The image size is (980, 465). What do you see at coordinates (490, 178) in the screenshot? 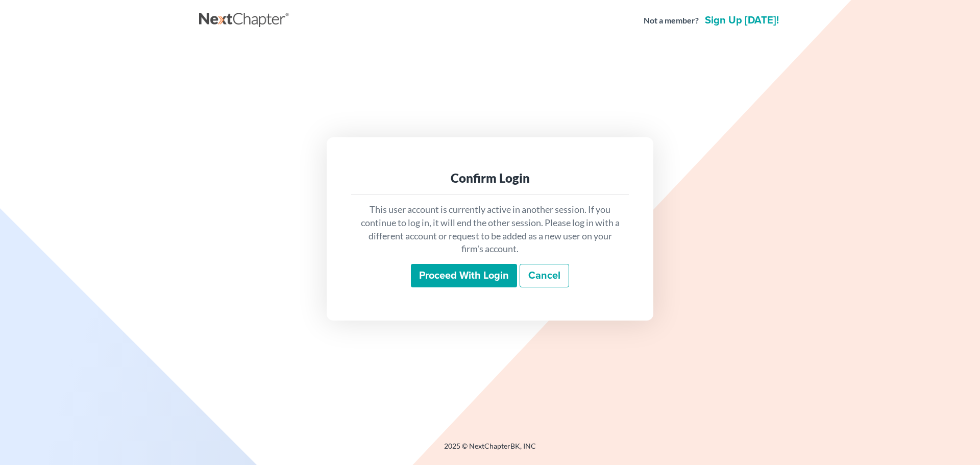
I see `div: Confirm Login` at bounding box center [490, 178].